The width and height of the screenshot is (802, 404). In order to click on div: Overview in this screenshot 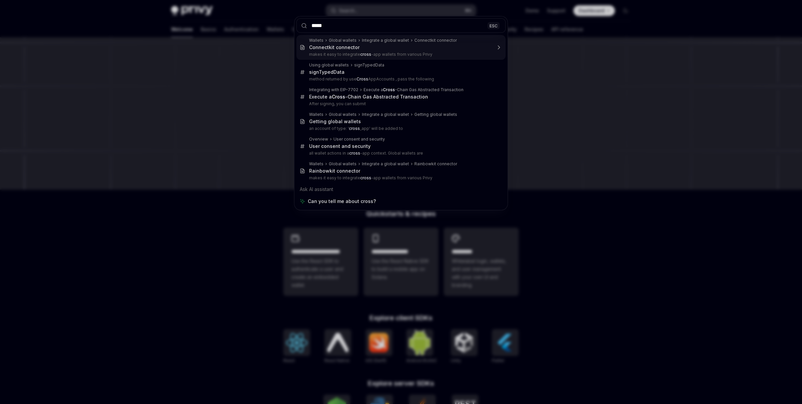, I will do `click(318, 139)`.